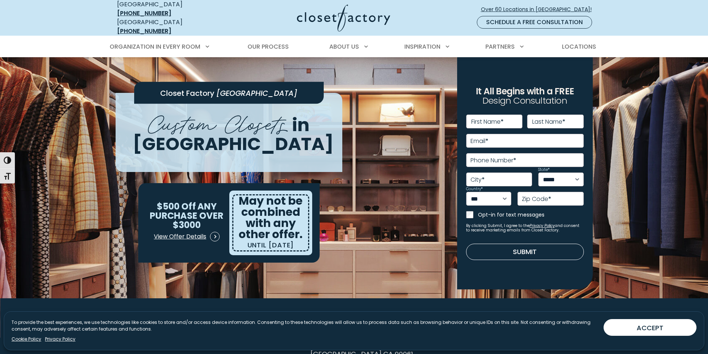 Image resolution: width=708 pixels, height=354 pixels. I want to click on a: Cookie Policy, so click(26, 340).